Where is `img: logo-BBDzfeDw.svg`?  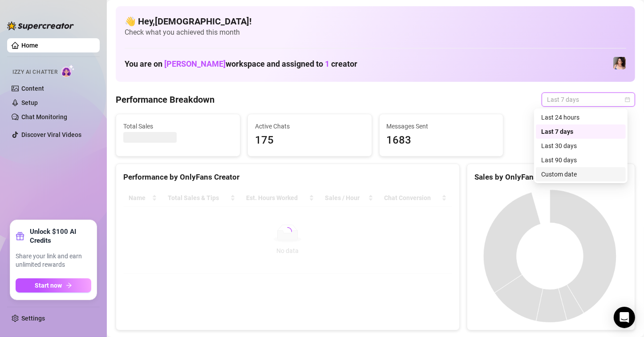
img: logo-BBDzfeDw.svg is located at coordinates (41, 26).